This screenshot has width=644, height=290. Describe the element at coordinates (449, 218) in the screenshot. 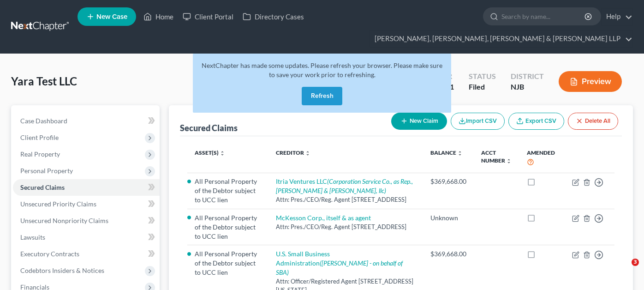

I see `div: Unknown` at that location.